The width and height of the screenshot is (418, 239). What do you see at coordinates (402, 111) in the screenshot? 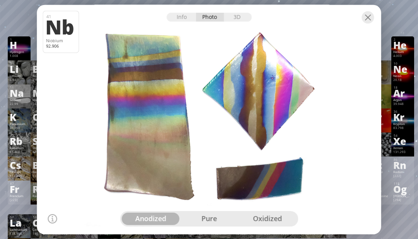
I see `div: 36` at bounding box center [402, 111].